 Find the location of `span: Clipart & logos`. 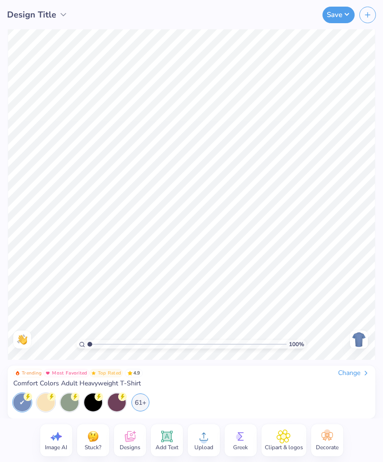

span: Clipart & logos is located at coordinates (284, 448).